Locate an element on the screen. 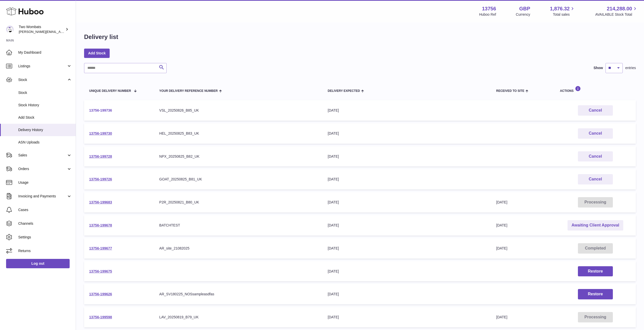 Image resolution: width=644 pixels, height=330 pixels. span: entries is located at coordinates (631, 68).